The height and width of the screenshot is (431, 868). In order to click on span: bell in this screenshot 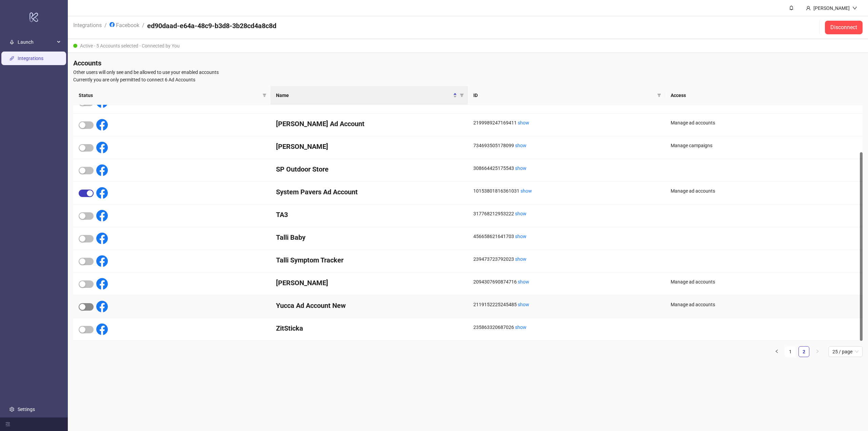, I will do `click(792, 8)`.